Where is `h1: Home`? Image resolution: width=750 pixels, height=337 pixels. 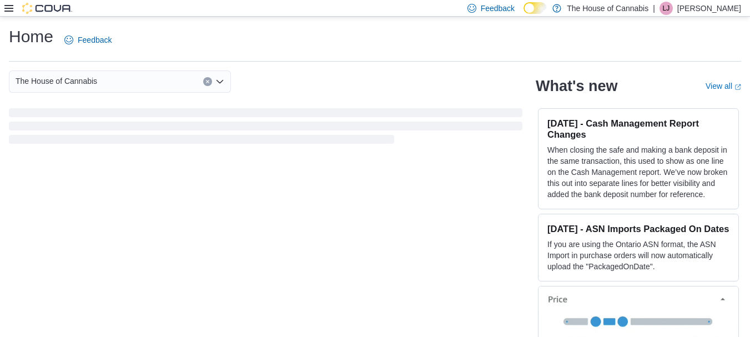 h1: Home is located at coordinates (31, 37).